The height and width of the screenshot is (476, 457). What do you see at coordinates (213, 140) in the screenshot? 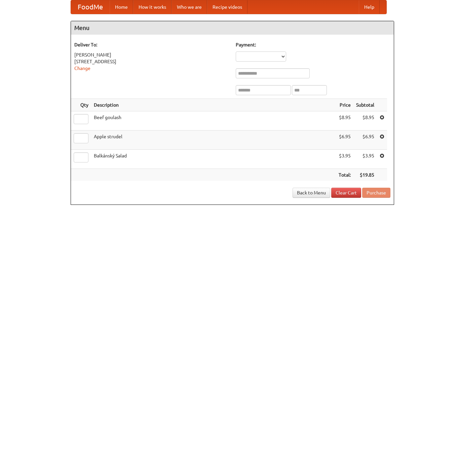
I see `td: Apple strudel` at bounding box center [213, 140].